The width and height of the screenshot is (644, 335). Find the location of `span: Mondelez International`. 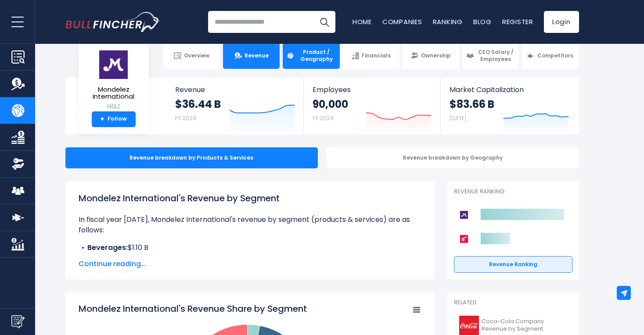

span: Mondelez International is located at coordinates (114, 93).